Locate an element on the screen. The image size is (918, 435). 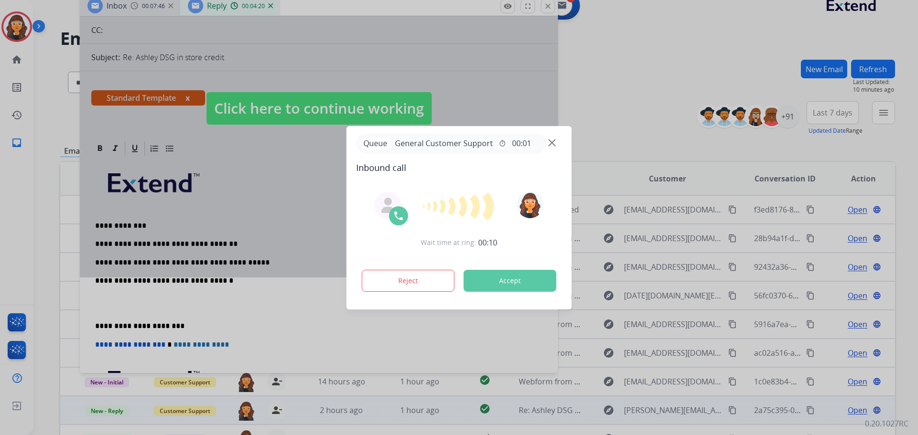
p: 0.20.1027RC is located at coordinates (886, 424).